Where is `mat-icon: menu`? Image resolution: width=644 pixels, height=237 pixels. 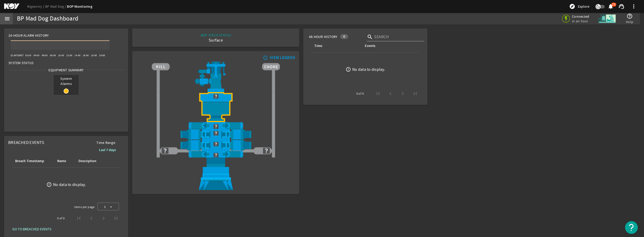
mat-icon: menu is located at coordinates (7, 19).